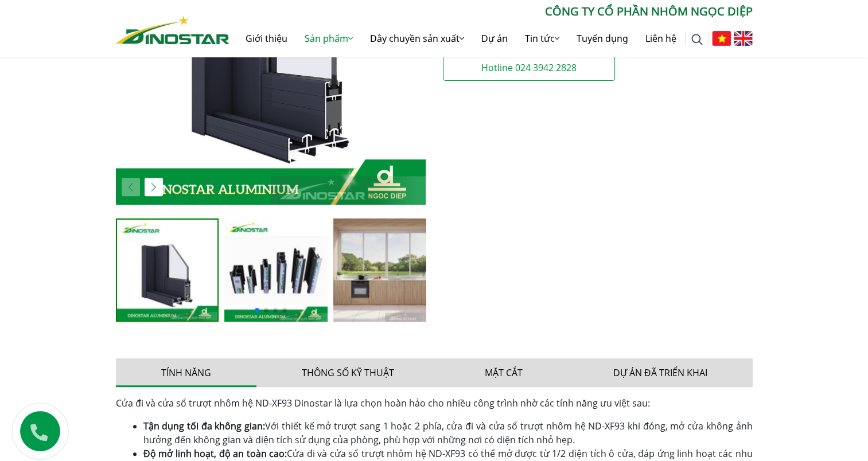 This screenshot has width=868, height=461. I want to click on strong: Độ mở linh hoạt, độ an toàn cao:, so click(215, 453).